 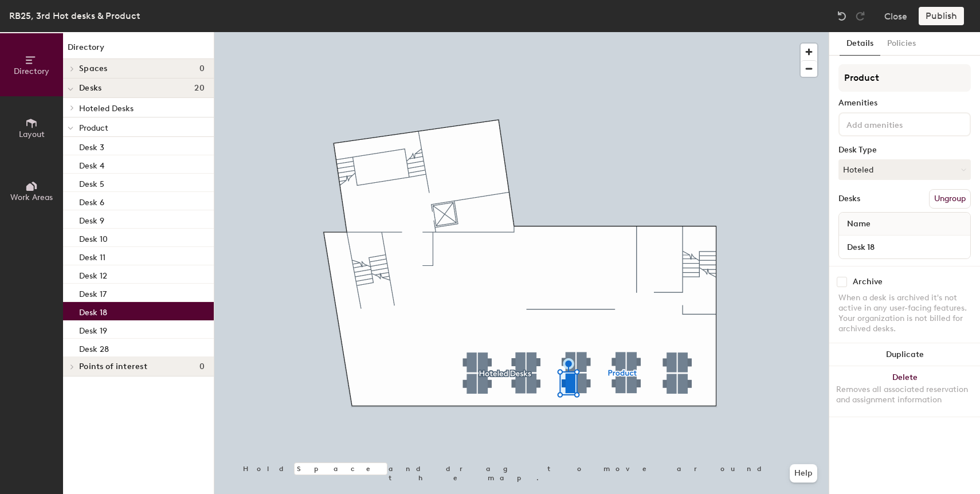 I want to click on p: Desk 4, so click(x=92, y=164).